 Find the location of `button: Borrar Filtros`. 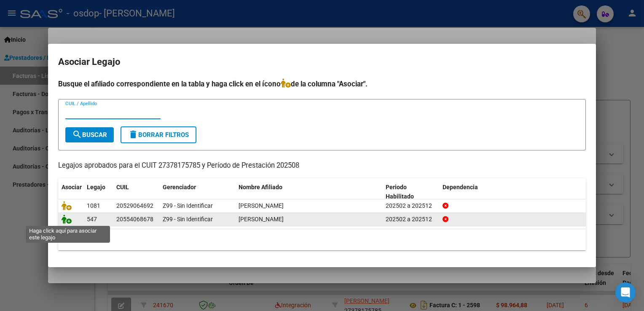

button: Borrar Filtros is located at coordinates (158, 135).